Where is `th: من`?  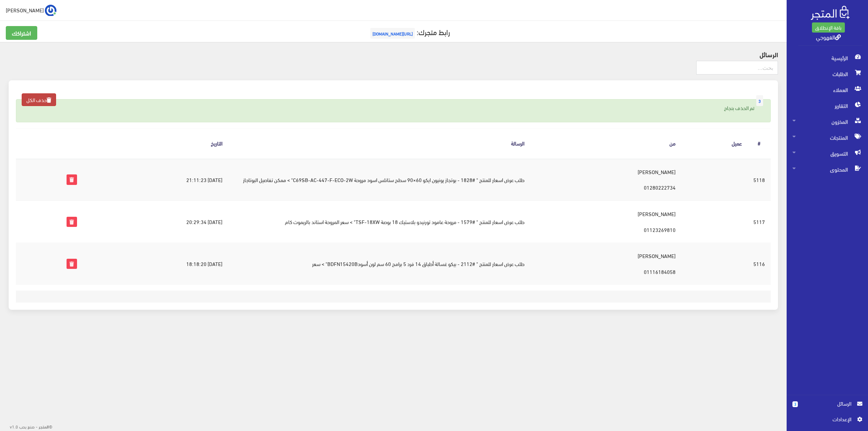
th: من is located at coordinates (606, 143).